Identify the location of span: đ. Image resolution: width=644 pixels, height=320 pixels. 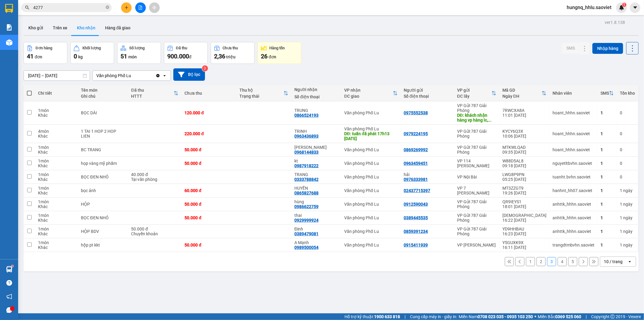
(190, 57).